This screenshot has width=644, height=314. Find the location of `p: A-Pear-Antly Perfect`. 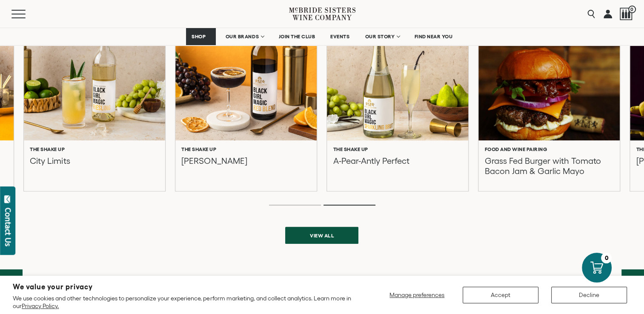

p: A-Pear-Antly Perfect is located at coordinates (371, 166).